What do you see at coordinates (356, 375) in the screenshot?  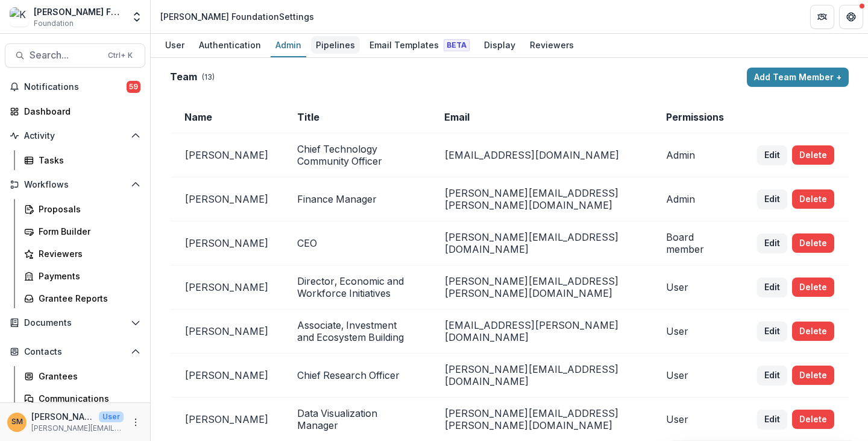 I see `td: Chief Research Officer` at bounding box center [356, 375].